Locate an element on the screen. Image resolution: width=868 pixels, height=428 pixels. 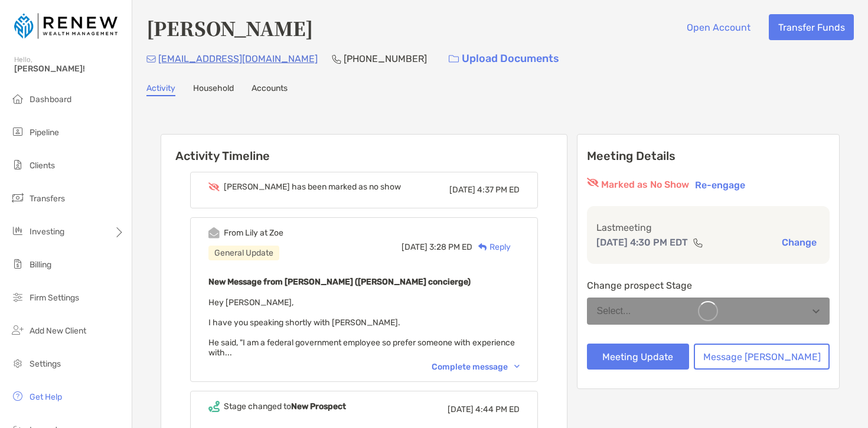
b: New Prospect is located at coordinates (319, 407).